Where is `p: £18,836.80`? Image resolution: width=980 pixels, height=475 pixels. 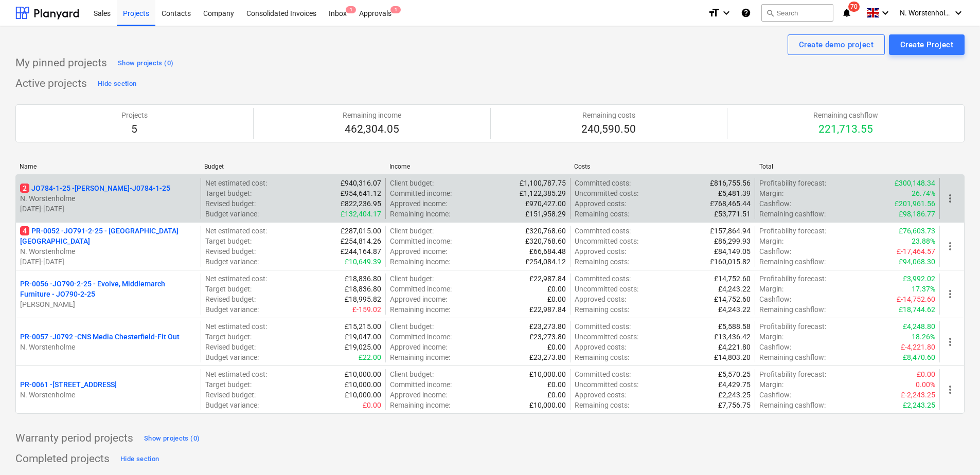
p: £18,836.80 is located at coordinates (362, 289).